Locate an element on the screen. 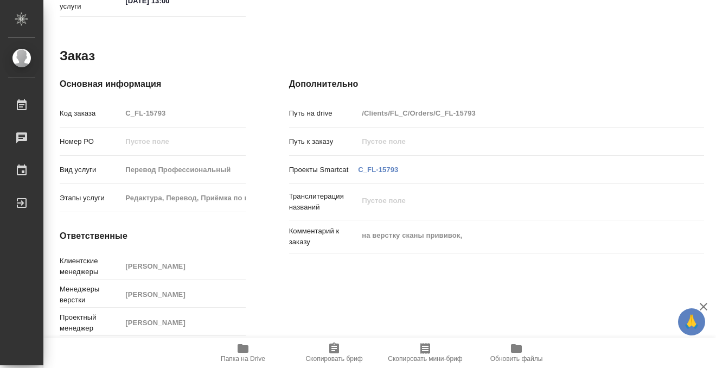 The width and height of the screenshot is (716, 368). span: Обновить файлы is located at coordinates (516, 358).